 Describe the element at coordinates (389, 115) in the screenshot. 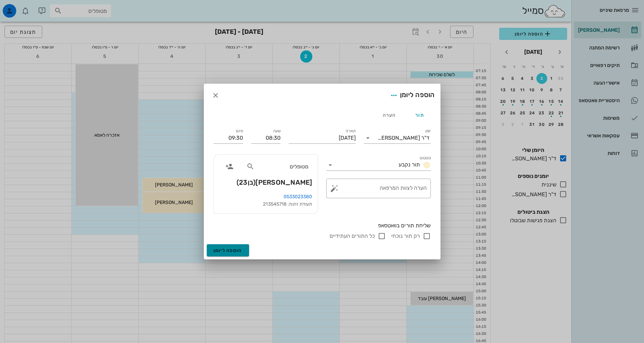

I see `div: הערה` at that location.